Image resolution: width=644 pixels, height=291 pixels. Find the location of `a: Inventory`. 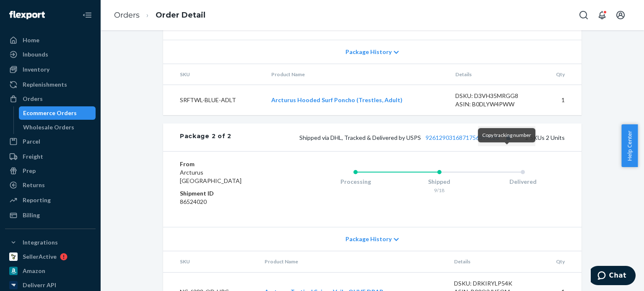

a: Inventory is located at coordinates (51, 69).